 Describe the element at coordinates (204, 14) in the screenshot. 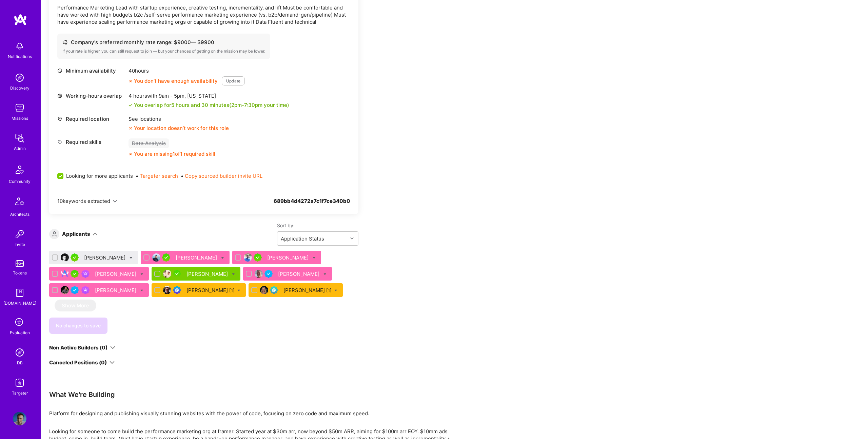

I see `p: Performance Marketing Lead with startup experience, creative testing, incrementality, and lift Mu...` at that location.